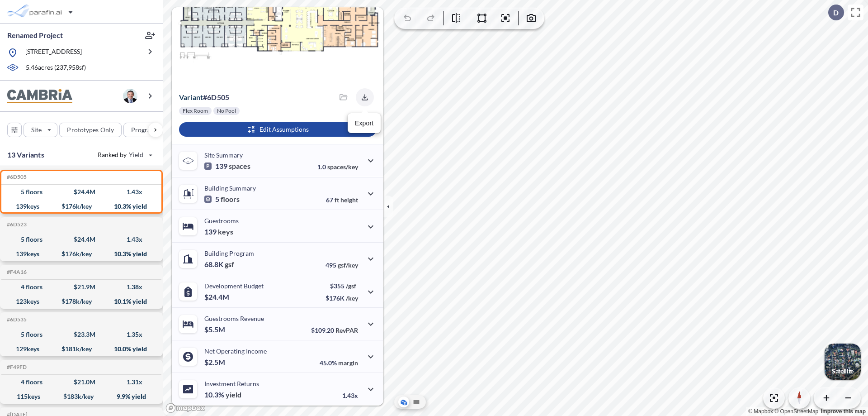  I want to click on p: # 6d505, so click(204, 97).